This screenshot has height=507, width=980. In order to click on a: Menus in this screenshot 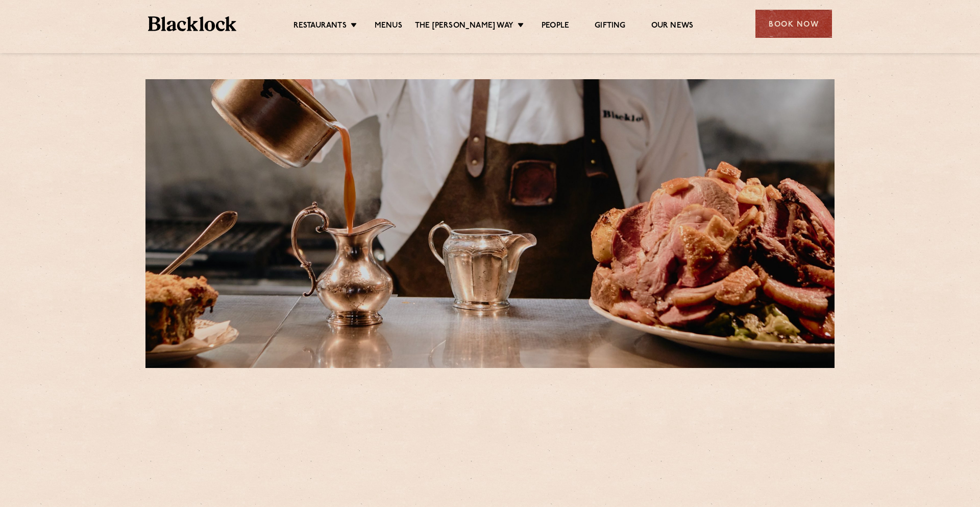, I will do `click(388, 26)`.